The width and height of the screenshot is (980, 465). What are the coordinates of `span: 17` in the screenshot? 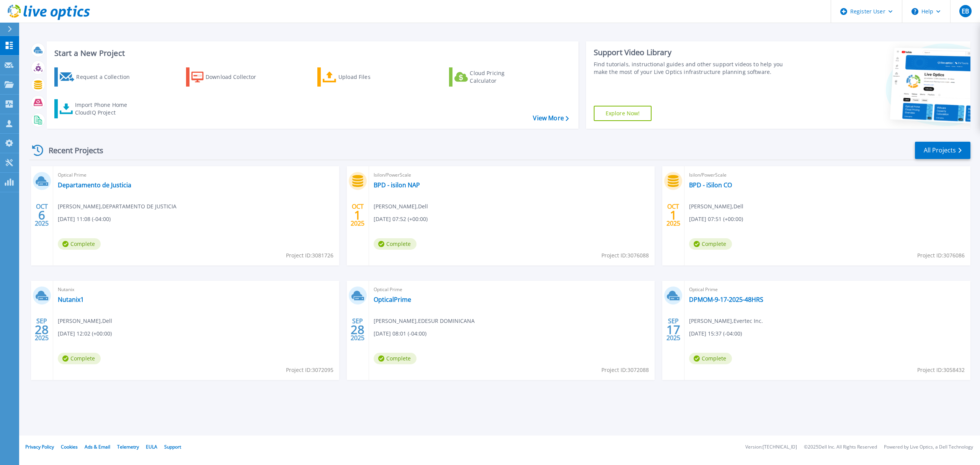 It's located at (674, 330).